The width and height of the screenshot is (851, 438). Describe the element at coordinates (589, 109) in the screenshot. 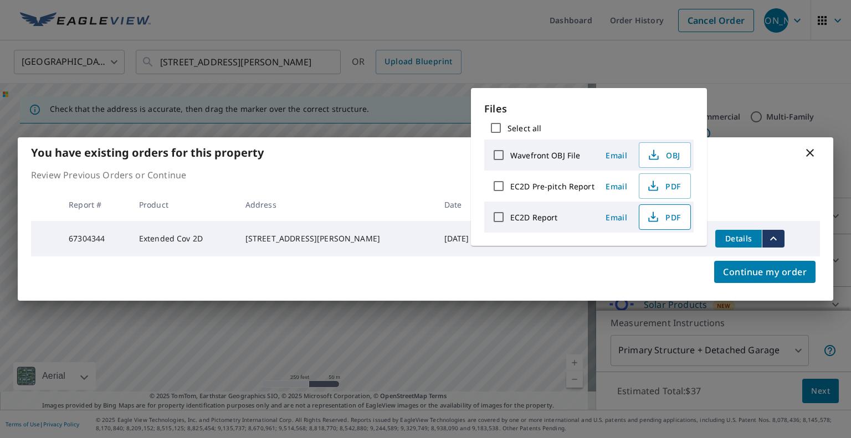

I see `p: Files` at that location.